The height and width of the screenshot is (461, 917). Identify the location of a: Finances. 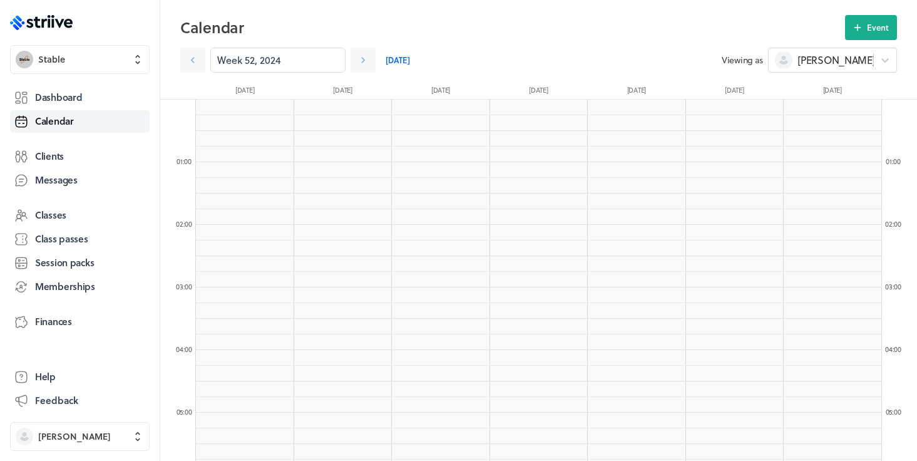
(79, 322).